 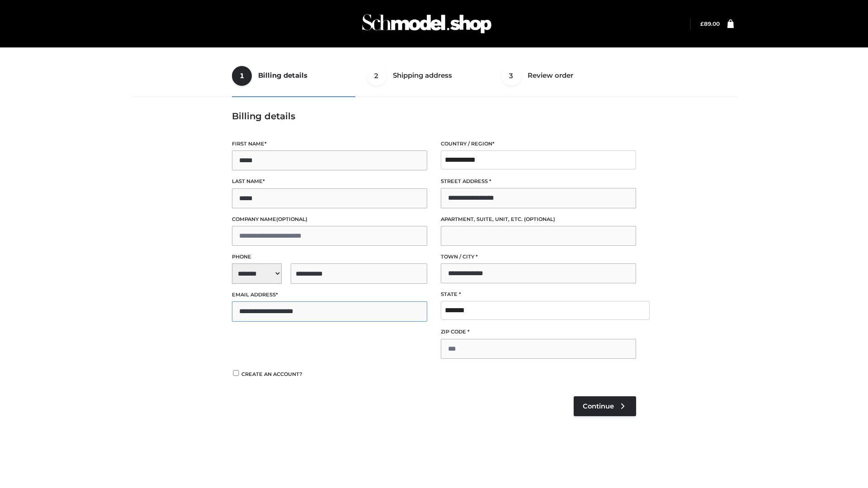 What do you see at coordinates (605, 407) in the screenshot?
I see `a: Continue` at bounding box center [605, 407].